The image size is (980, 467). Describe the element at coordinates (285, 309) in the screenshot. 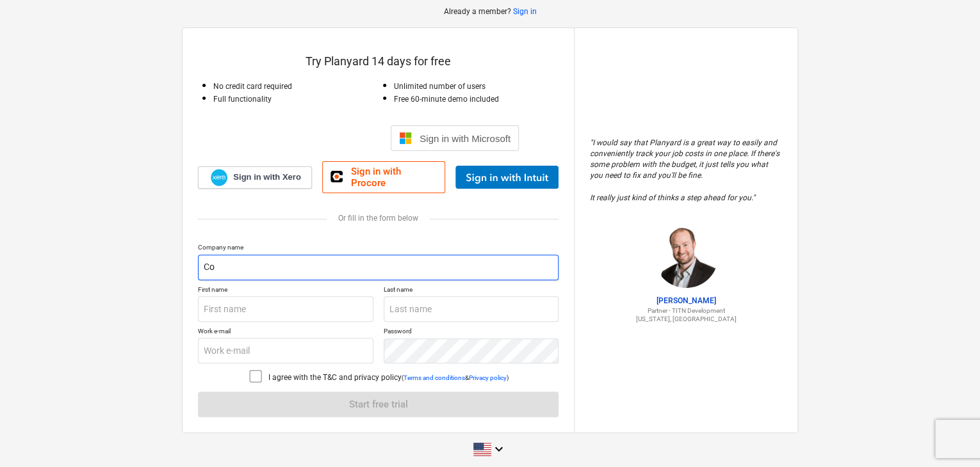

I see `input: First name` at that location.